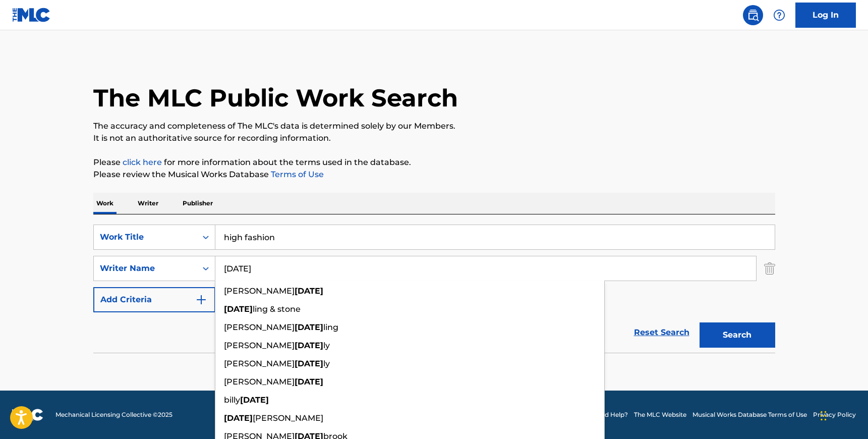 The width and height of the screenshot is (868, 439). What do you see at coordinates (737, 335) in the screenshot?
I see `button: Search` at bounding box center [737, 335].